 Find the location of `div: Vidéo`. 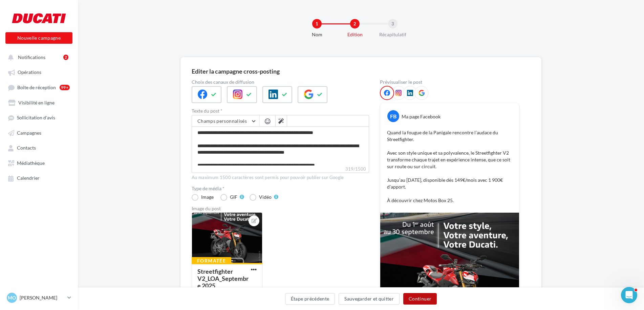

div: Vidéo is located at coordinates (265, 197).